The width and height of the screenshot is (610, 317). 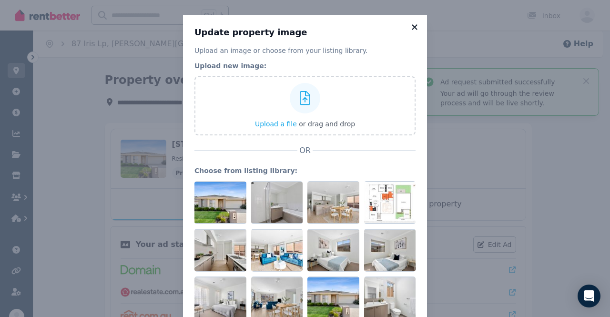 What do you see at coordinates (327, 124) in the screenshot?
I see `span: or drag and drop` at bounding box center [327, 124].